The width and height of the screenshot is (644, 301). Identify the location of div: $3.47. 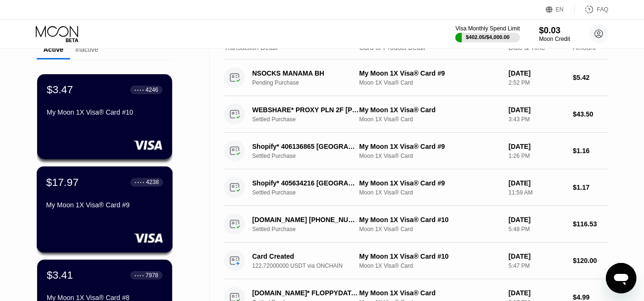
(60, 90).